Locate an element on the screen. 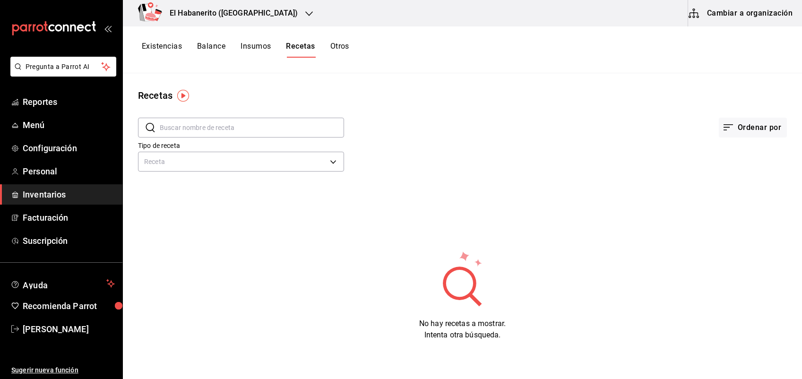 Image resolution: width=802 pixels, height=379 pixels. span: Reportes is located at coordinates (69, 102).